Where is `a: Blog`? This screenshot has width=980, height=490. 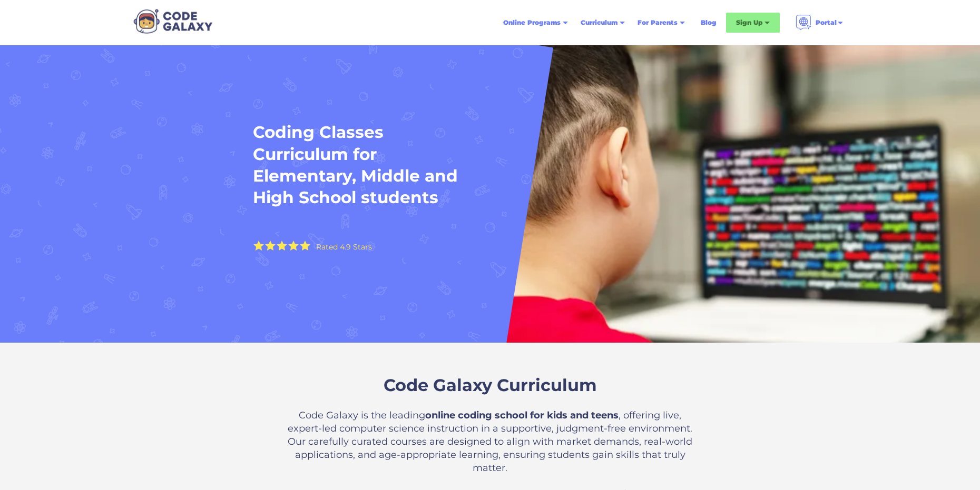 a: Blog is located at coordinates (708, 23).